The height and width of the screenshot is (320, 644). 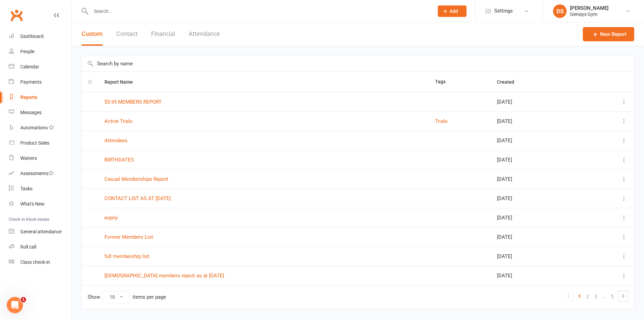 I want to click on input: Search by name, so click(x=357, y=64).